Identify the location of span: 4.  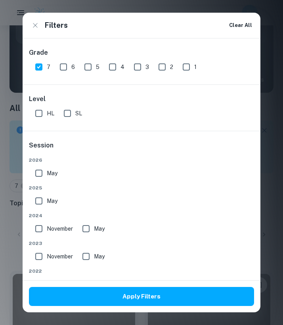
(122, 67).